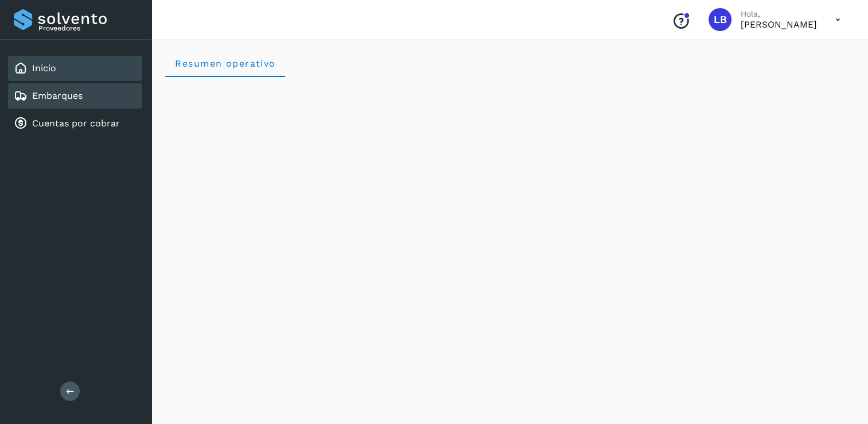 The height and width of the screenshot is (424, 868). What do you see at coordinates (778, 14) in the screenshot?
I see `p: Hola,` at bounding box center [778, 14].